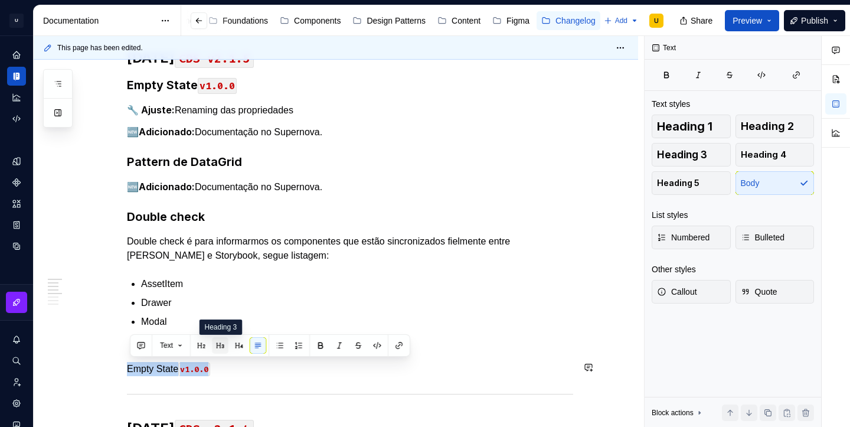  I want to click on button: Add, so click(621, 21).